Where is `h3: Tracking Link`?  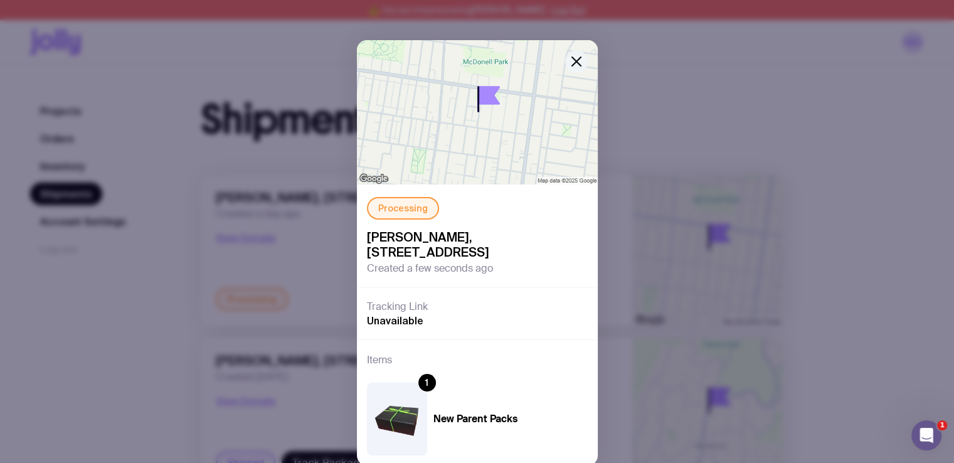 h3: Tracking Link is located at coordinates (397, 307).